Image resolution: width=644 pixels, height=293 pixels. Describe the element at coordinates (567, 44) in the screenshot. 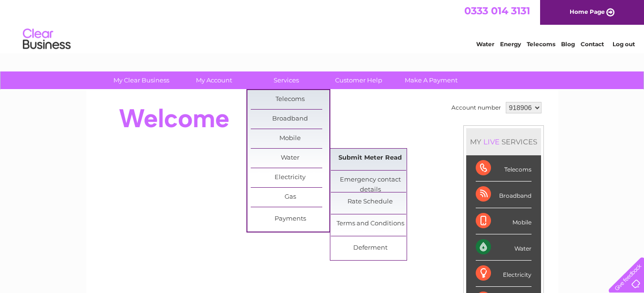

I see `a: Blog` at that location.